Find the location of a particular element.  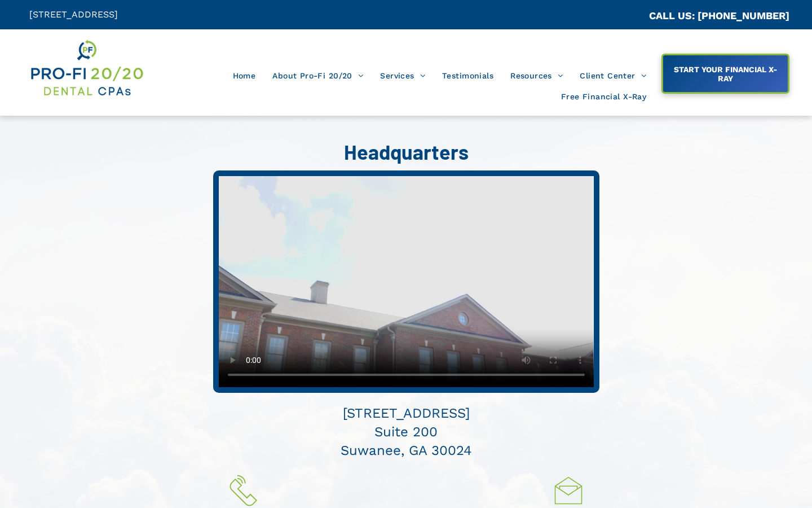

font: Suite 200 is located at coordinates (406, 432).